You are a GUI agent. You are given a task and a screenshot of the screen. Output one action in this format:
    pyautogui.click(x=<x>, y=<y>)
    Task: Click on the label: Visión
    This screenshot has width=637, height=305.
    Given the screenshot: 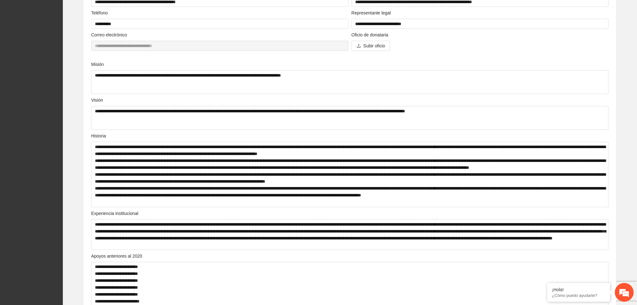 What is the action you would take?
    pyautogui.click(x=97, y=100)
    